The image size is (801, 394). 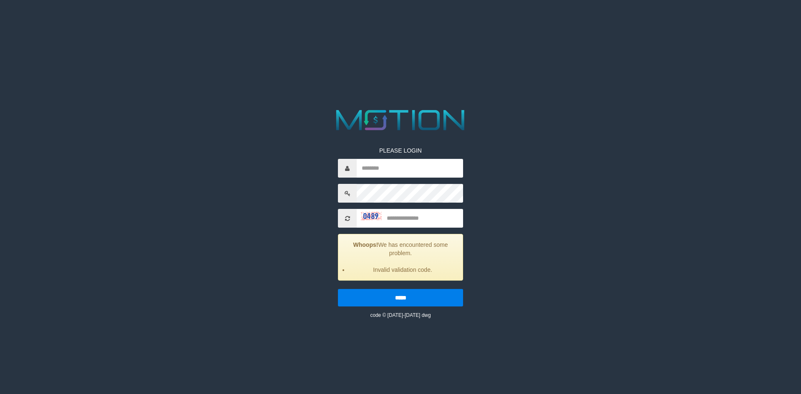 I want to click on strong: Whoops!, so click(x=366, y=245).